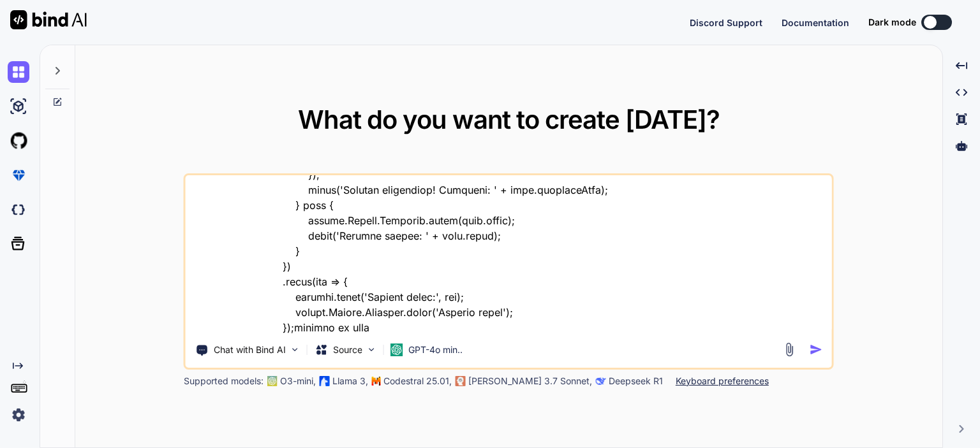  What do you see at coordinates (397, 350) in the screenshot?
I see `img: GPT-4o mini` at bounding box center [397, 350].